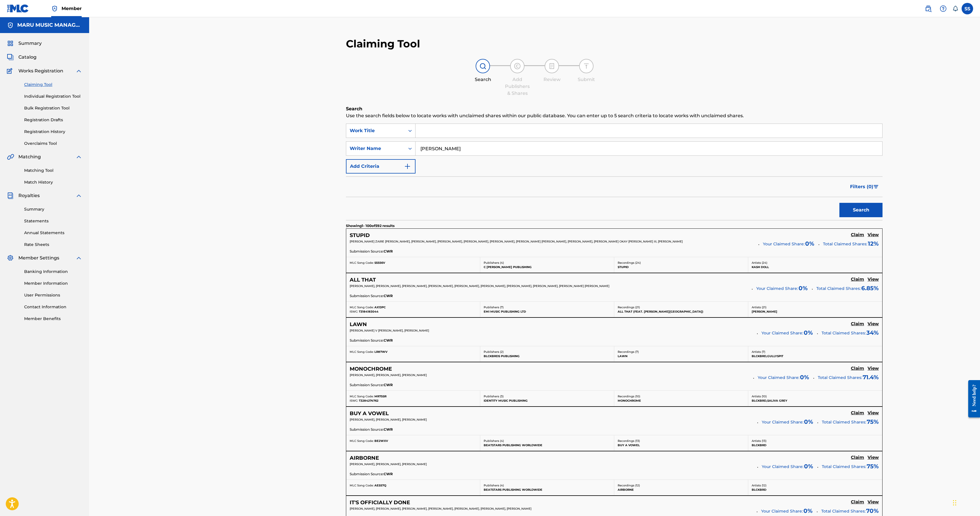 The height and width of the screenshot is (516, 980). What do you see at coordinates (10, 196) in the screenshot?
I see `img: Royalties` at bounding box center [10, 196].